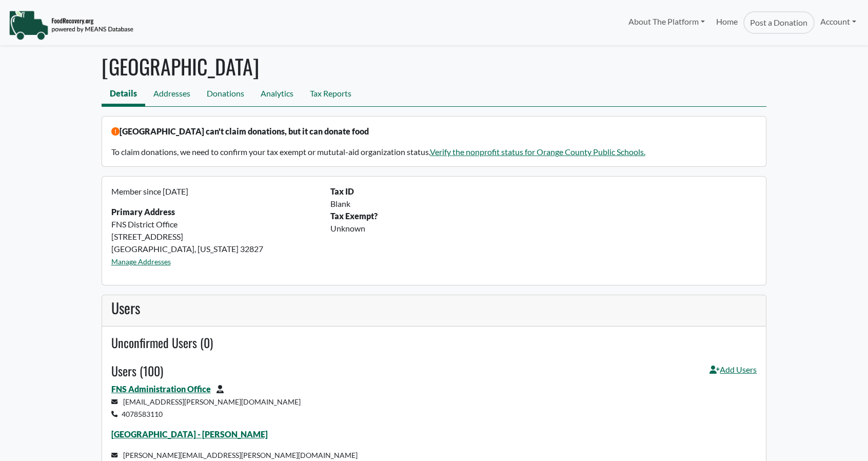  What do you see at coordinates (543, 228) in the screenshot?
I see `div: Unknown` at bounding box center [543, 228].